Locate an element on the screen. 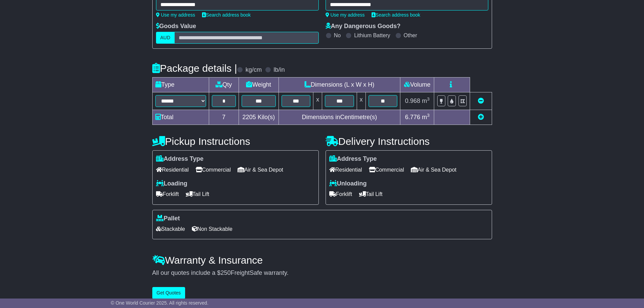 This screenshot has width=644, height=308. td: Volume is located at coordinates (417, 85).